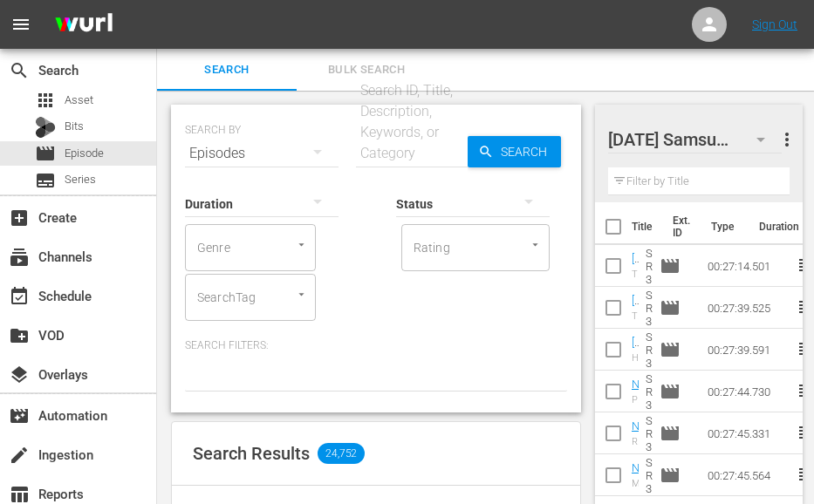  Describe the element at coordinates (252, 453) in the screenshot. I see `span: Search Results` at that location.